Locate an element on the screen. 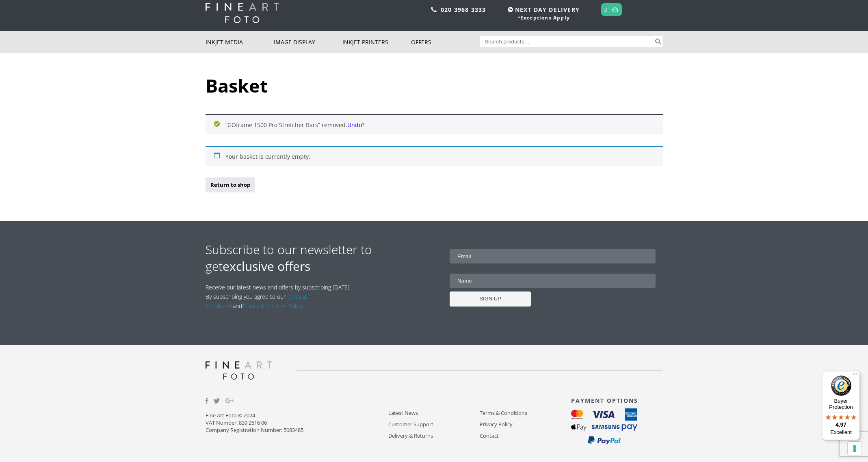  p: Buyer Protection is located at coordinates (841, 404).